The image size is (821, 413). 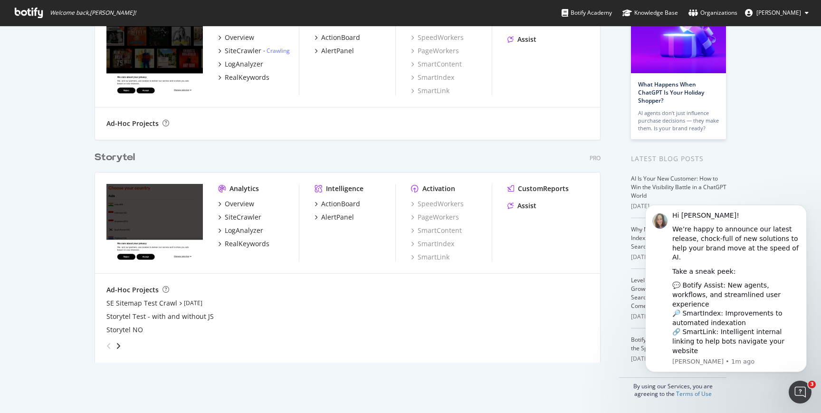 I want to click on a: AI Is Your New Customer: How to Win the Visibility Battle in a ChatGPT World, so click(x=678, y=187).